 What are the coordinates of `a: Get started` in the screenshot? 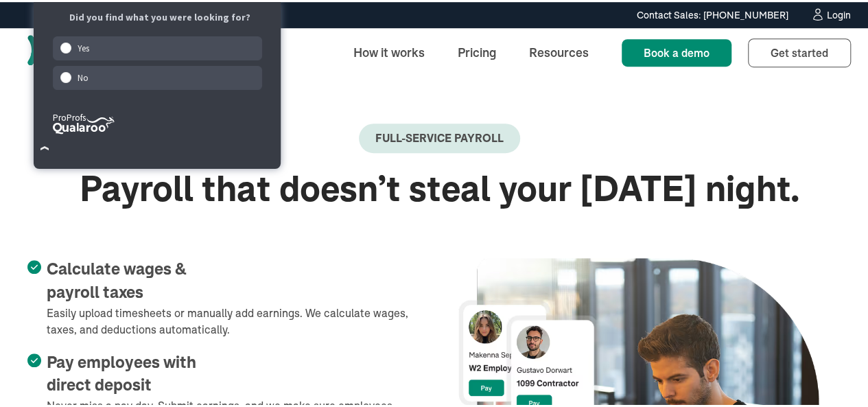 It's located at (799, 51).